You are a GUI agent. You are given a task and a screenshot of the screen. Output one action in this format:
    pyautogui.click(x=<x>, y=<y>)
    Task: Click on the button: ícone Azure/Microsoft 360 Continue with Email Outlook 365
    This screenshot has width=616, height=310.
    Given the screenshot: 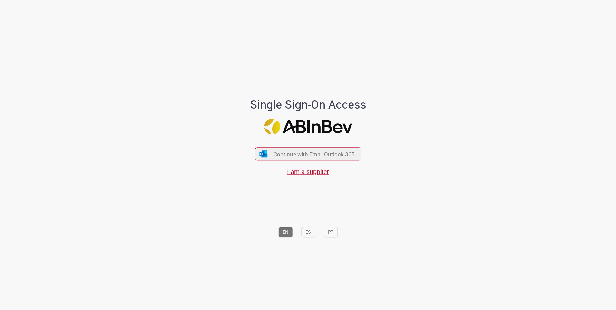 What is the action you would take?
    pyautogui.click(x=308, y=154)
    